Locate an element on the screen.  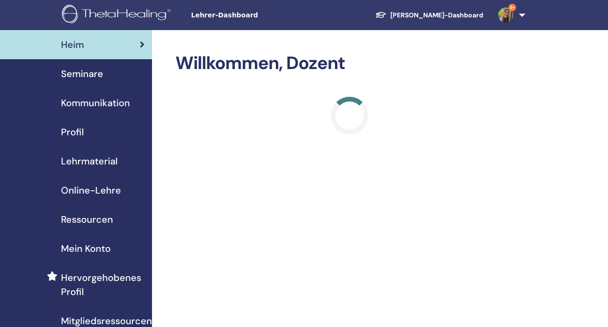
span: Profil is located at coordinates (72, 132).